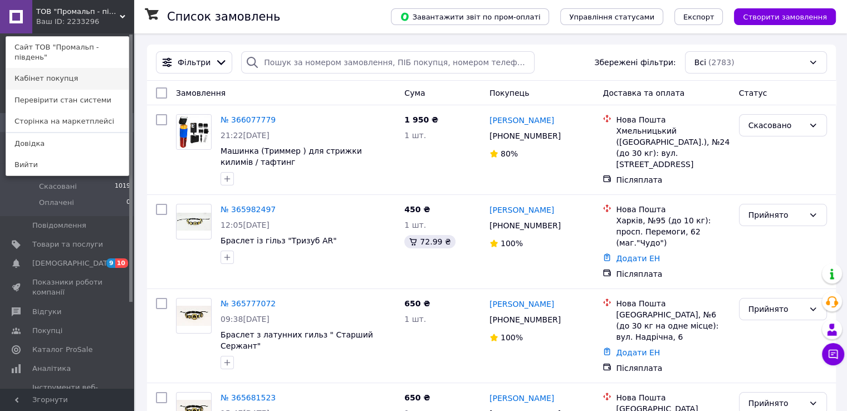 The height and width of the screenshot is (411, 847). Describe the element at coordinates (297, 340) in the screenshot. I see `span: Браслет з латунних гильз " Старший Сержант"` at that location.